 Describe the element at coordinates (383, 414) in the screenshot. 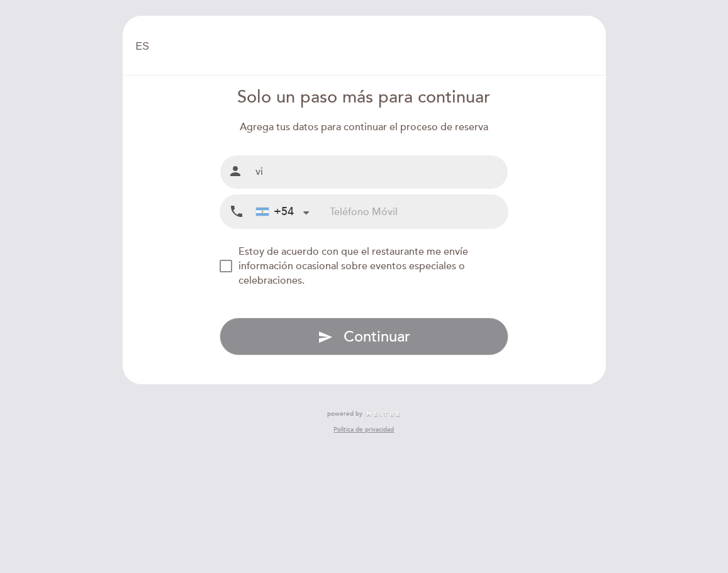

I see `img: MEITRE` at that location.